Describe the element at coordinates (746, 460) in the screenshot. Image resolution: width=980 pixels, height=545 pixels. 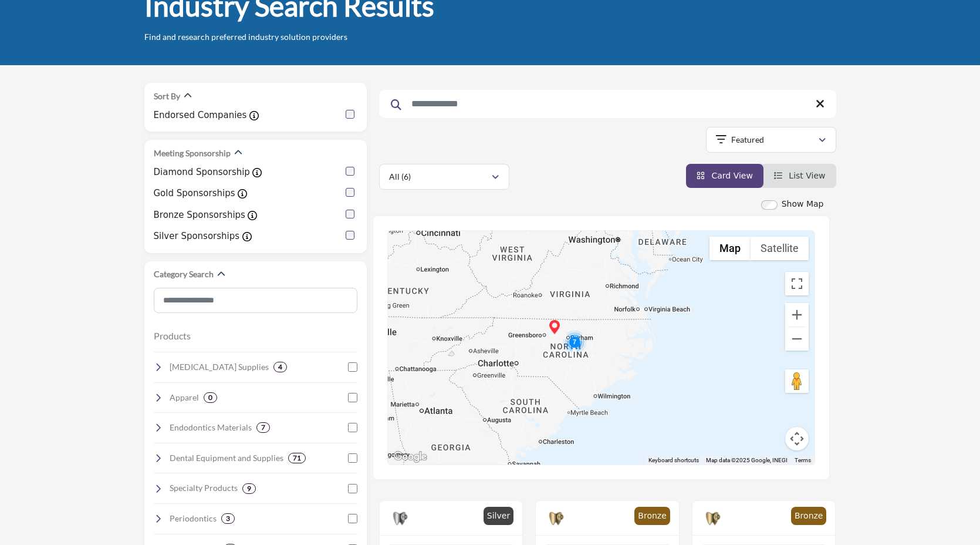
I see `span: Map data ©2025 Google, INEGI` at that location.